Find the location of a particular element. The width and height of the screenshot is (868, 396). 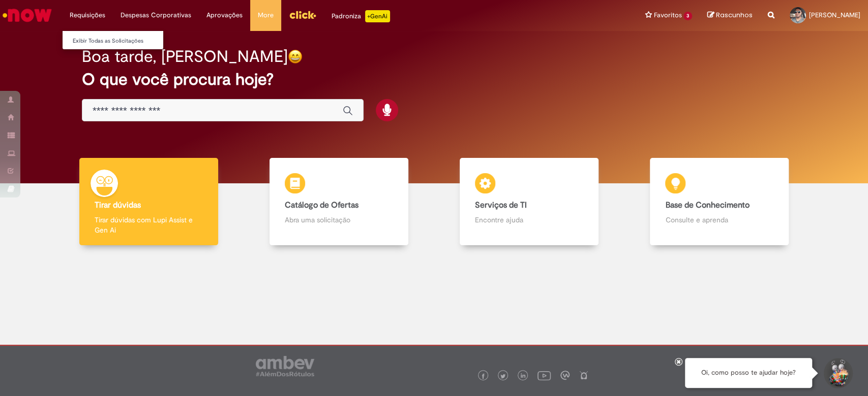

img: happy-face.png is located at coordinates (295, 56).